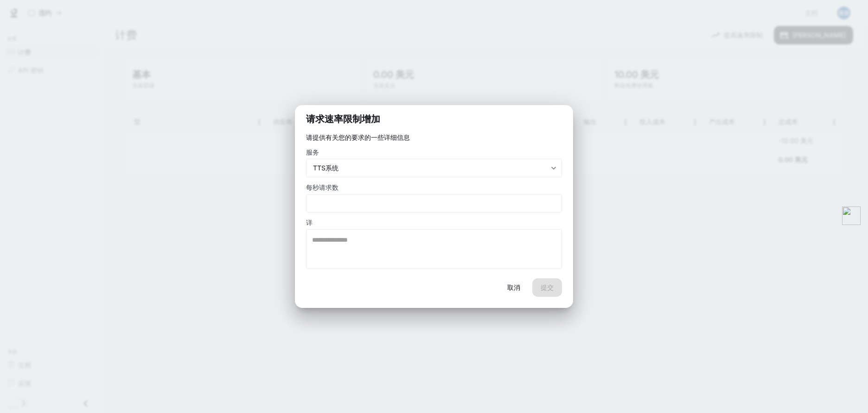  Describe the element at coordinates (434, 138) in the screenshot. I see `p: 请提供有关您的要求的一些详细信息` at that location.